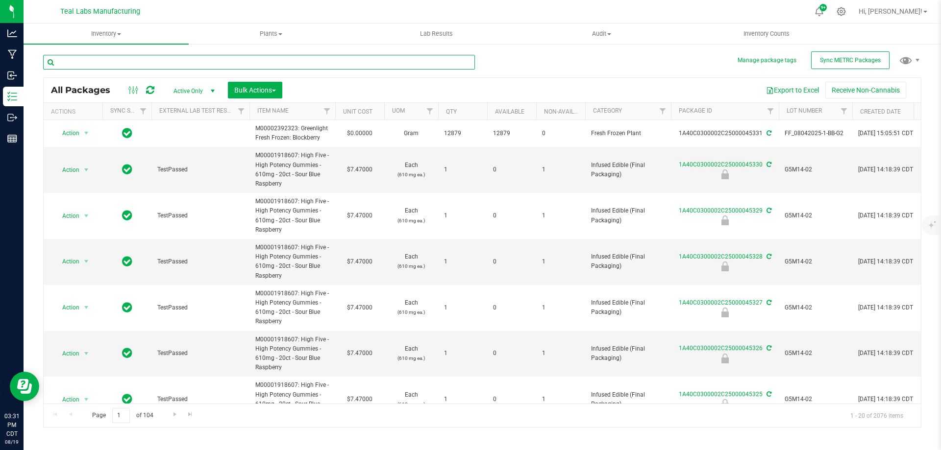 The height and width of the screenshot is (450, 941). Describe the element at coordinates (67, 400) in the screenshot. I see `span: Action` at that location.